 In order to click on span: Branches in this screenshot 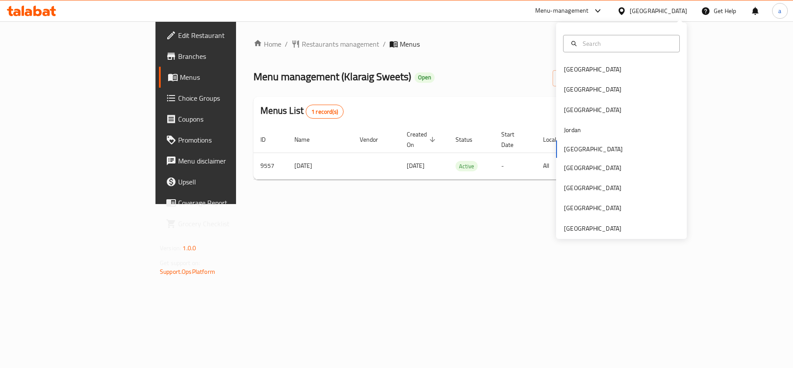, I will do `click(230, 56)`.